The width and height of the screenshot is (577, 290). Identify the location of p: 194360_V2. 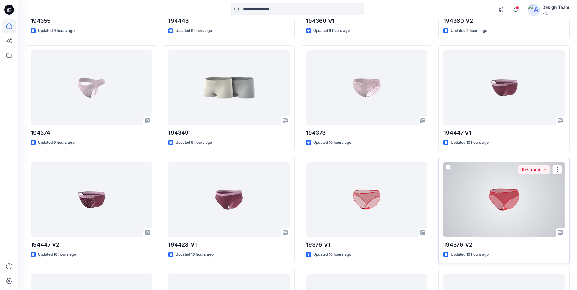
(504, 21).